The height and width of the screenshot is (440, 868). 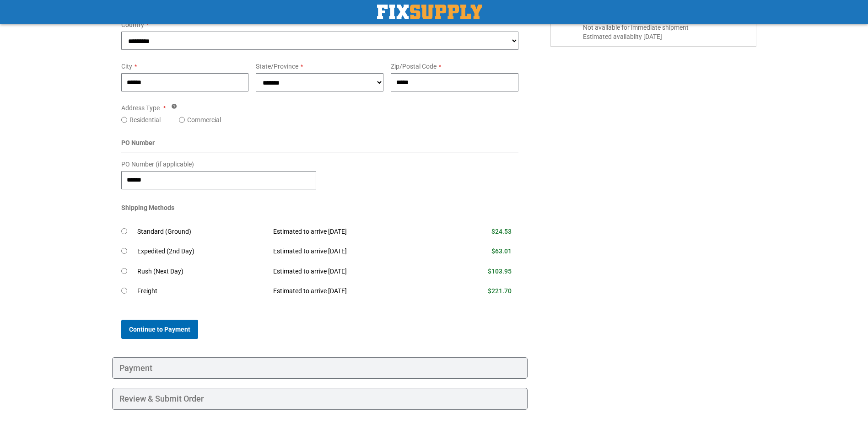 I want to click on span: City, so click(x=126, y=66).